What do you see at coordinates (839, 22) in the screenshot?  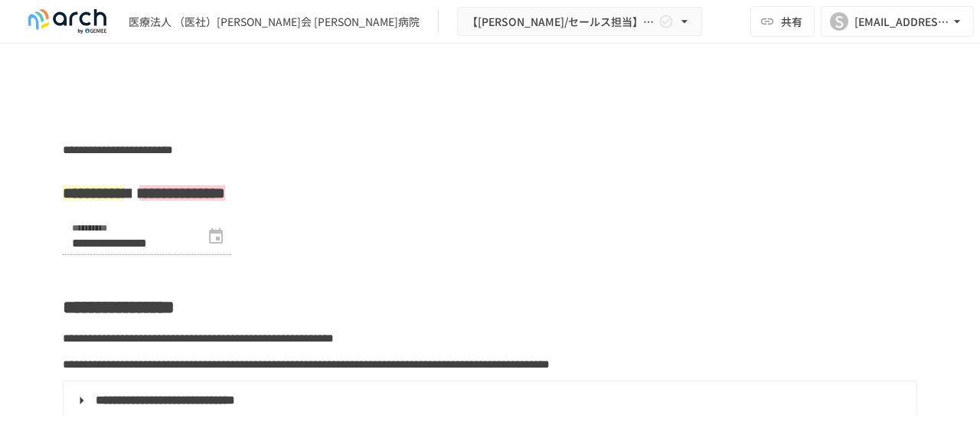 I see `div: S` at bounding box center [839, 22].